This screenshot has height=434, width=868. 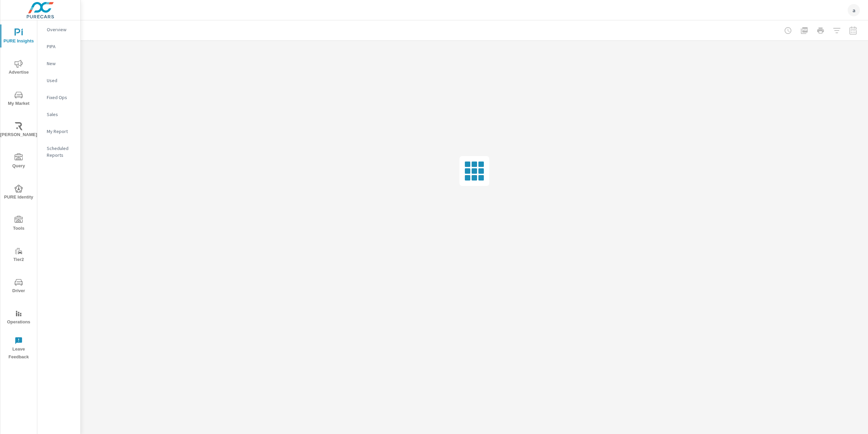 What do you see at coordinates (61, 47) in the screenshot?
I see `p: PIPA` at bounding box center [61, 47].